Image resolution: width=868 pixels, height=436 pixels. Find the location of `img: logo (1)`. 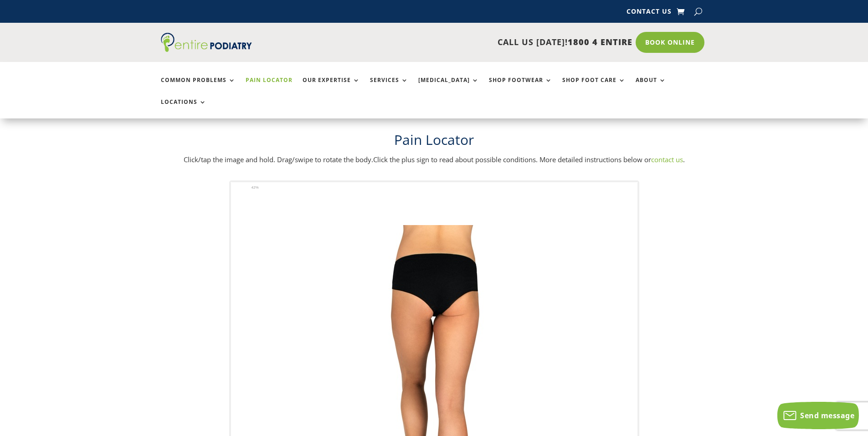

img: logo (1) is located at coordinates (206, 42).